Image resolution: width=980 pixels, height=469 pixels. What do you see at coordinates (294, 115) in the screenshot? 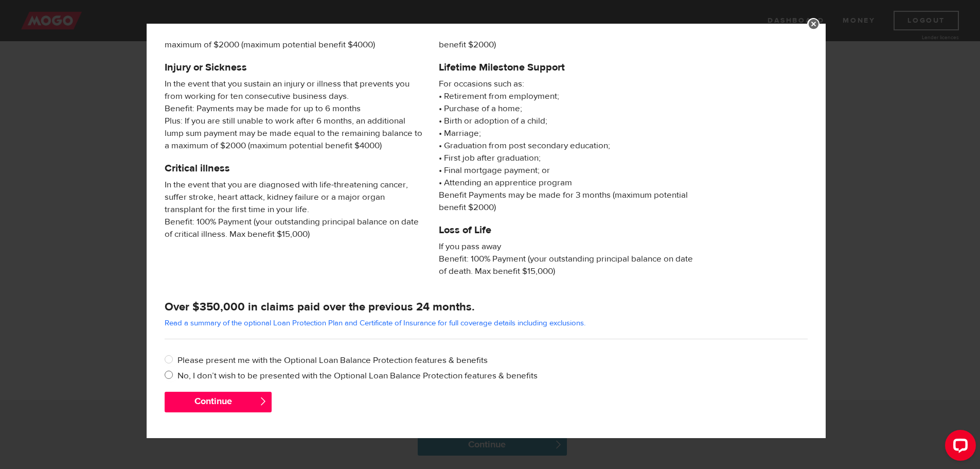
I see `span: In the event that you sustain an injury or illness that prevents you from working for ten consecu...` at bounding box center [294, 115].